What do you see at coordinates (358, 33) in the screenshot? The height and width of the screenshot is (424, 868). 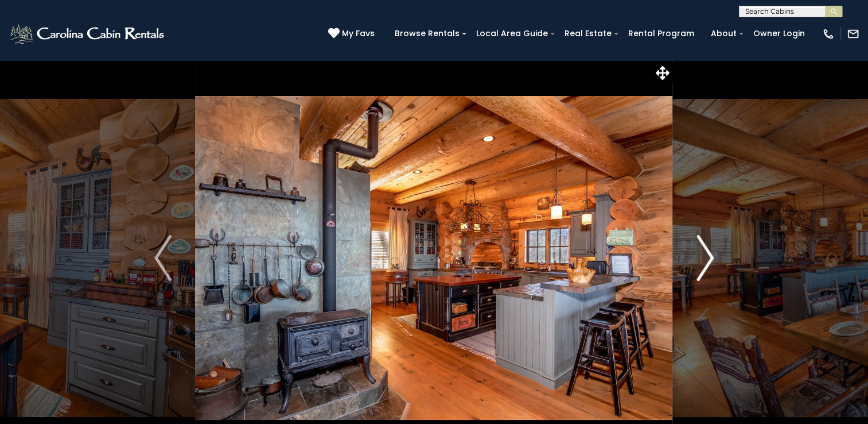 I see `span: My Favs` at bounding box center [358, 33].